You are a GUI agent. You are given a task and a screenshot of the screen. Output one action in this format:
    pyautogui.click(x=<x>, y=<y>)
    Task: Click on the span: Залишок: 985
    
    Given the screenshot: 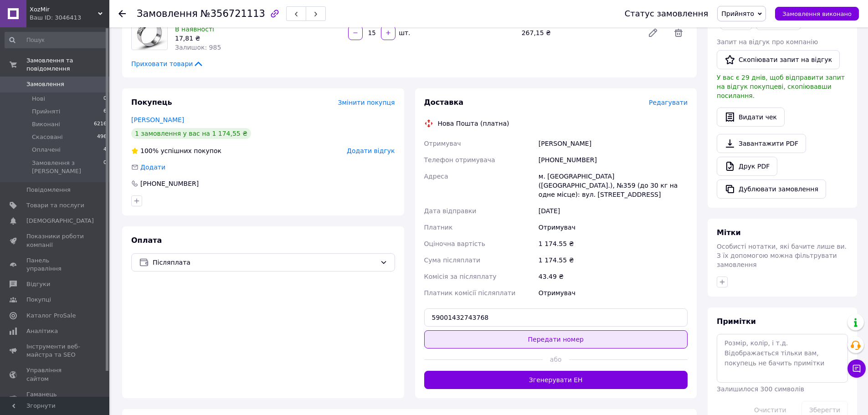 What is the action you would take?
    pyautogui.click(x=198, y=47)
    